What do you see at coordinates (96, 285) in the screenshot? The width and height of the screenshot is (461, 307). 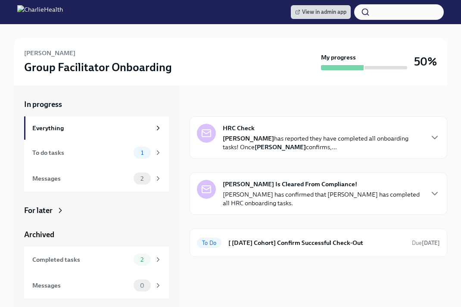 I see `a: Messages0` at bounding box center [96, 285].